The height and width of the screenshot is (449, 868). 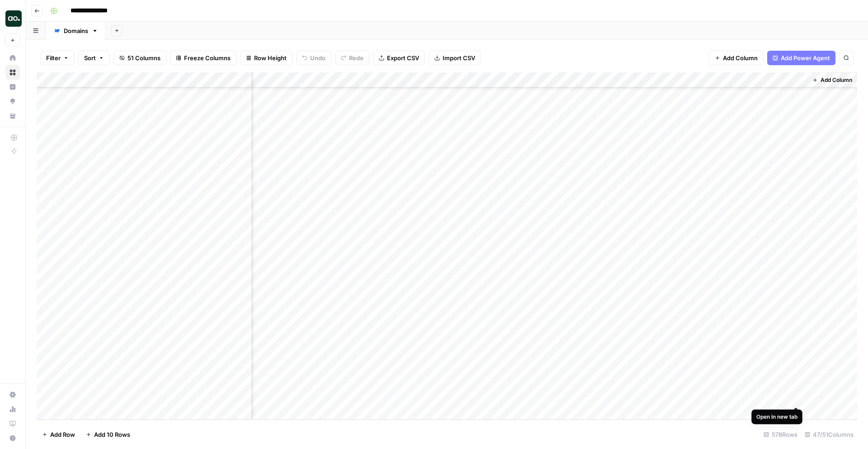 What do you see at coordinates (112, 435) in the screenshot?
I see `span: Add 10 Rows` at bounding box center [112, 435].